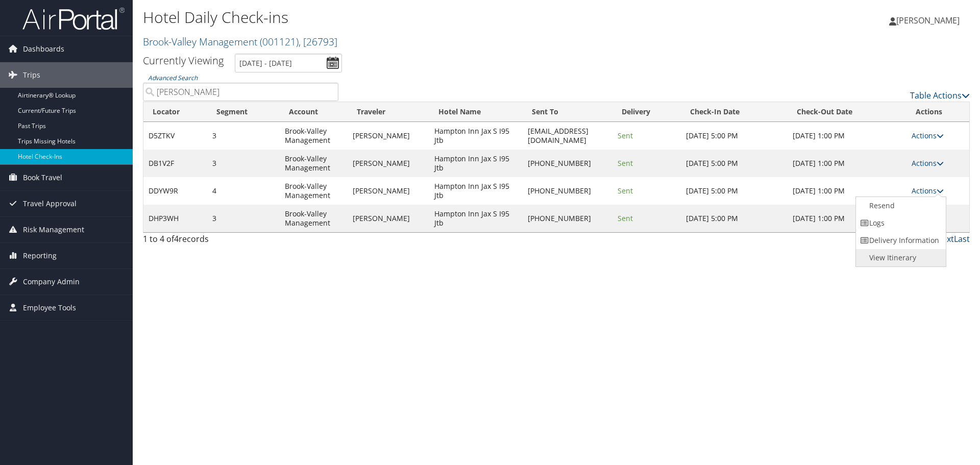 The height and width of the screenshot is (465, 980). Describe the element at coordinates (962, 239) in the screenshot. I see `a: Last` at that location.